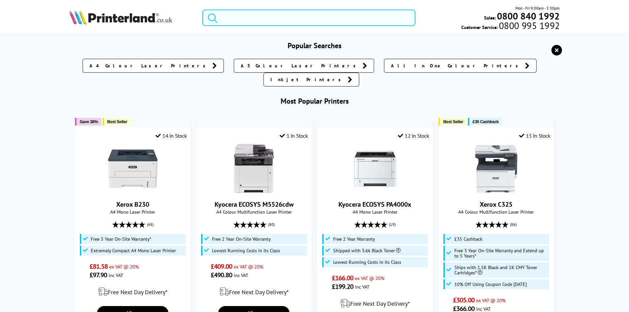  Describe the element at coordinates (463, 300) in the screenshot. I see `span: £305.00` at that location.